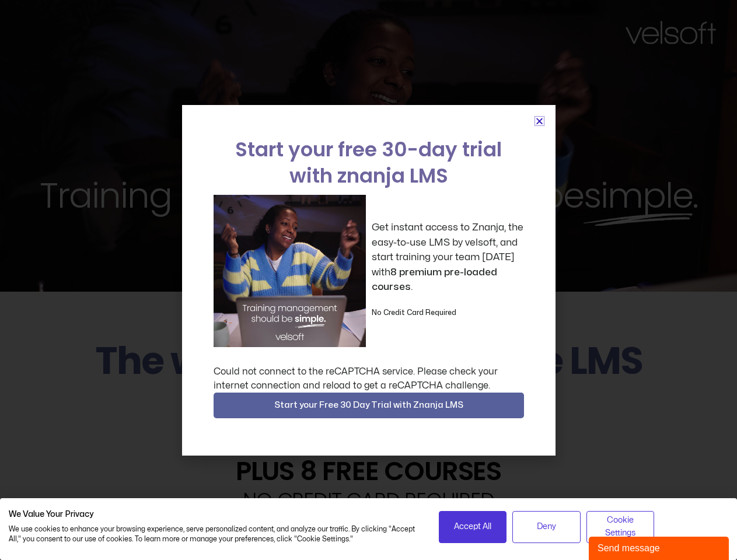 This screenshot has width=737, height=560. What do you see at coordinates (215, 514) in the screenshot?
I see `h2: We Value Your Privacy` at bounding box center [215, 514].